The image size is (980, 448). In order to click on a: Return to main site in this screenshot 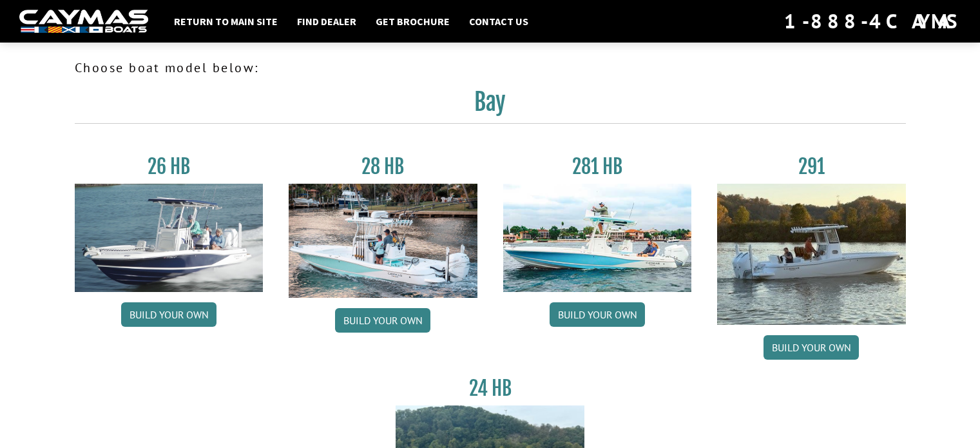, I will do `click(226, 21)`.